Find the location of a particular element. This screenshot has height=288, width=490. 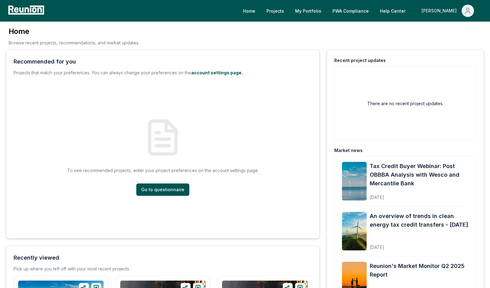

span: Projects that match your preferences. You can always change your preferences on the is located at coordinates (102, 72).